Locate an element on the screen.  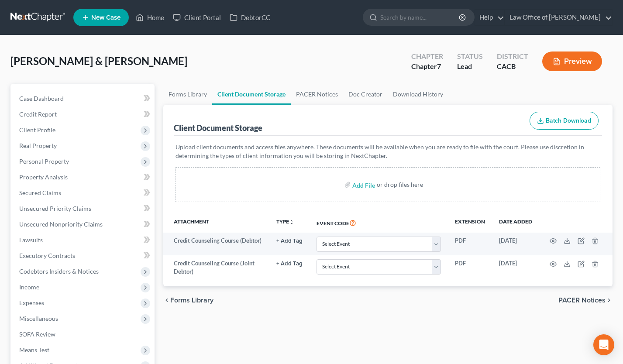
span: Secured Claims is located at coordinates (40, 192).